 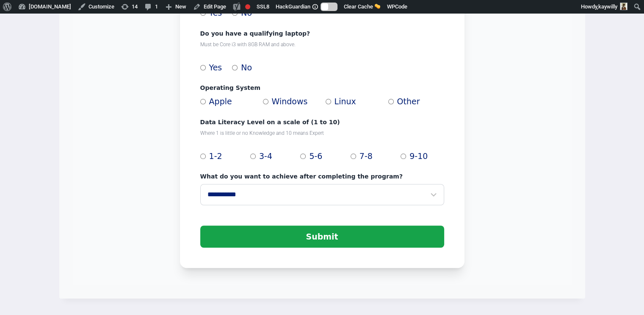 What do you see at coordinates (266, 101) in the screenshot?
I see `input: Windows` at bounding box center [266, 101].